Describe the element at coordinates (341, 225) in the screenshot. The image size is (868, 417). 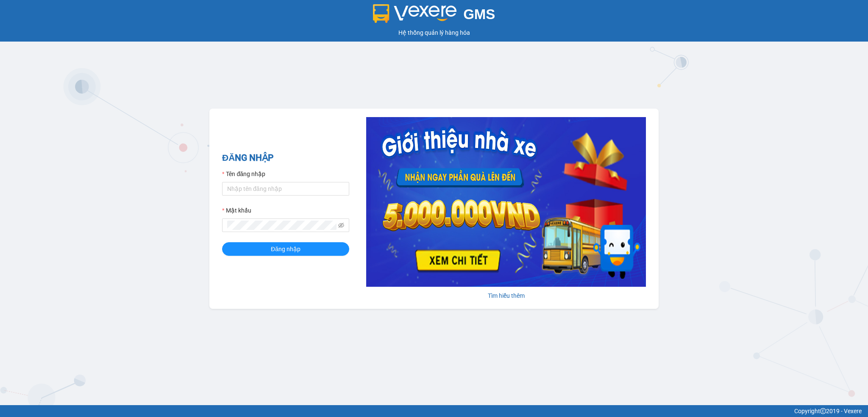
I see `span: eye-invisible` at that location.